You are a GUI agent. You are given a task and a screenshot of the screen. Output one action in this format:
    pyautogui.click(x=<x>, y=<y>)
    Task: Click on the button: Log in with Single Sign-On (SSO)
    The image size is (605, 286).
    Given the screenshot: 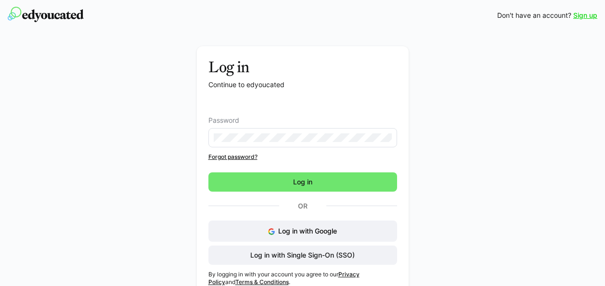 What is the action you would take?
    pyautogui.click(x=303, y=255)
    